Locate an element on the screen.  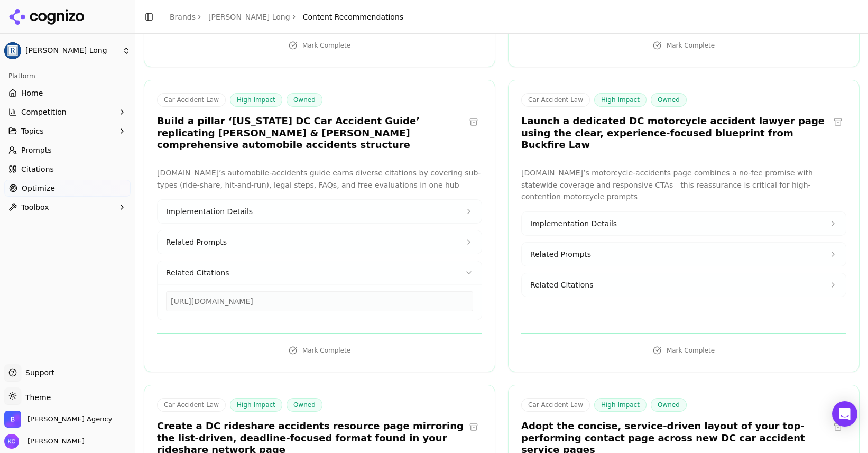
span: Bob Agency is located at coordinates (70, 419).